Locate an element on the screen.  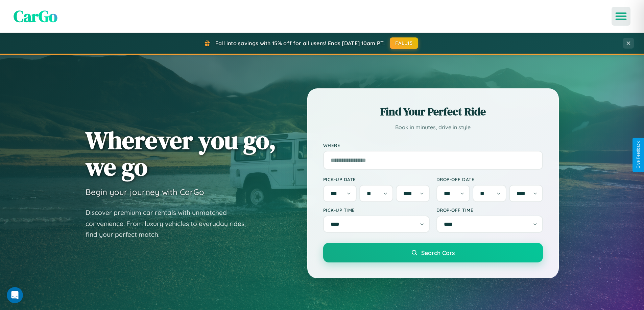
div: Give Feedback is located at coordinates (638, 155).